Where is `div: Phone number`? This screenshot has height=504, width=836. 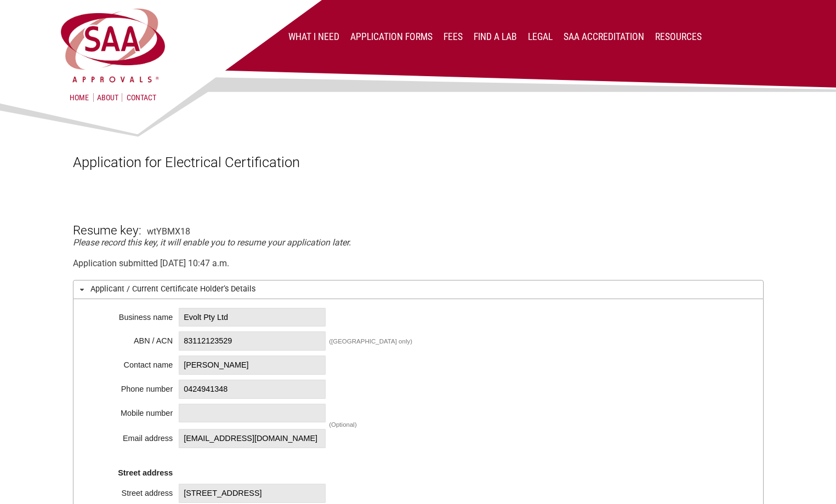
div: Phone number is located at coordinates (132, 387).